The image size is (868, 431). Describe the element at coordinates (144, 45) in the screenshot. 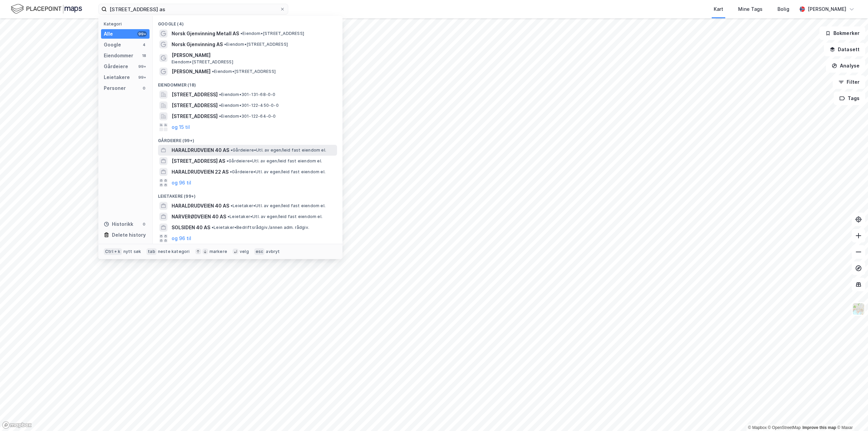

I see `div: 4` at that location.